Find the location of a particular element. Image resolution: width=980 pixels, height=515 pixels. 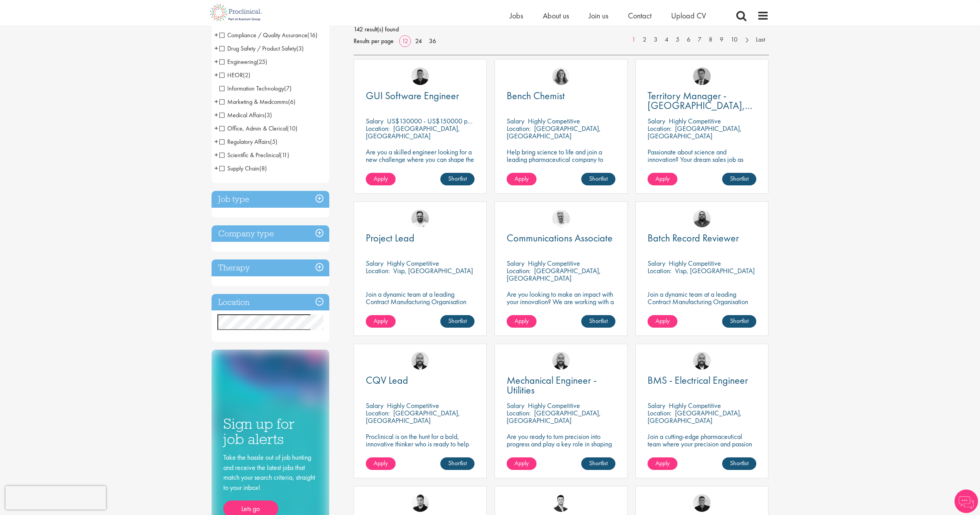

span: (2) is located at coordinates (246, 75).